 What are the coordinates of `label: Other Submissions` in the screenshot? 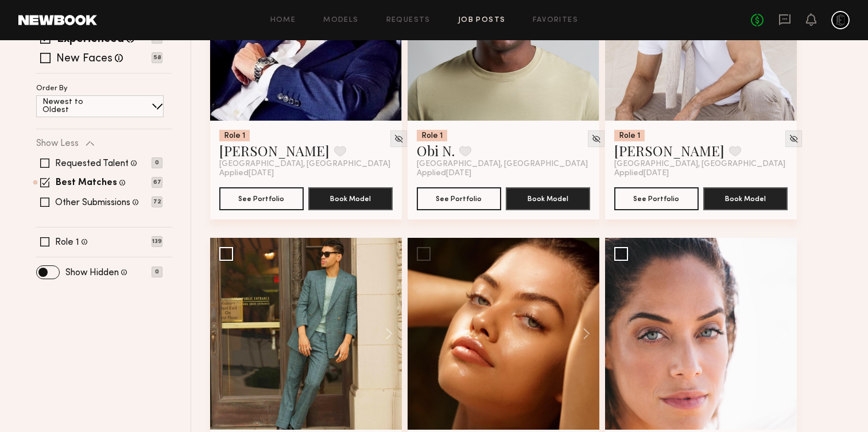 It's located at (92, 203).